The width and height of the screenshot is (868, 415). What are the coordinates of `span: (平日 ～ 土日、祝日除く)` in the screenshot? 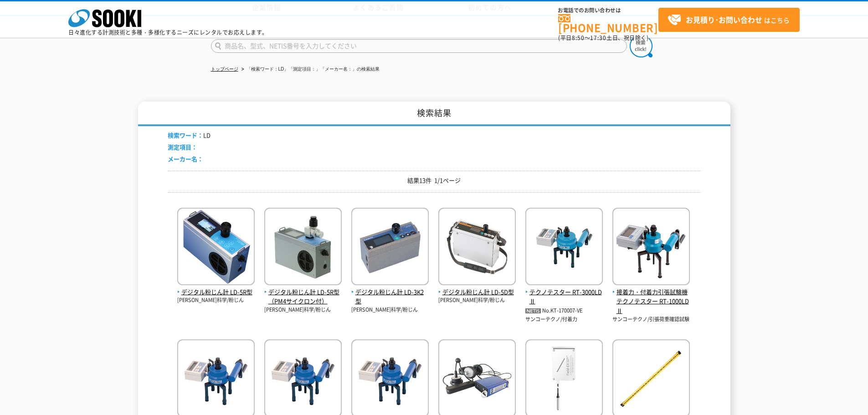 It's located at (603, 38).